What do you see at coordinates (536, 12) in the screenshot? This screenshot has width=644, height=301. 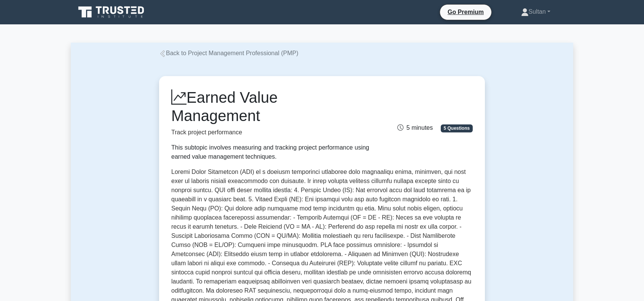 I see `a: Sultan` at bounding box center [536, 12].